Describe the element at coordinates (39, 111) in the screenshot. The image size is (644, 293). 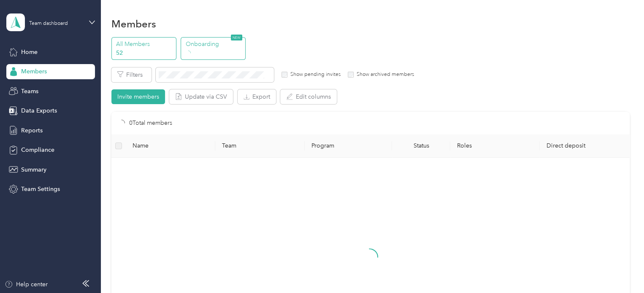
I see `span: Data Exports` at that location.